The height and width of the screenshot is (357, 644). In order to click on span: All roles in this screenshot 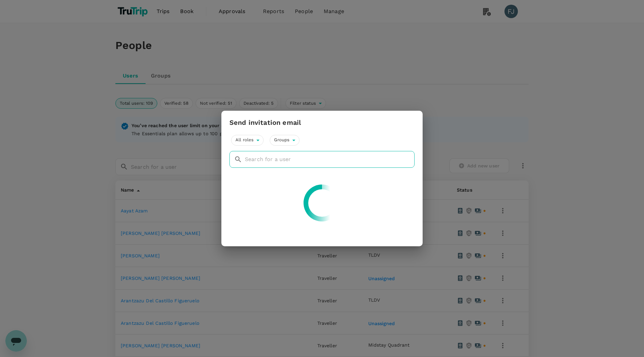, I will do `click(244, 140)`.